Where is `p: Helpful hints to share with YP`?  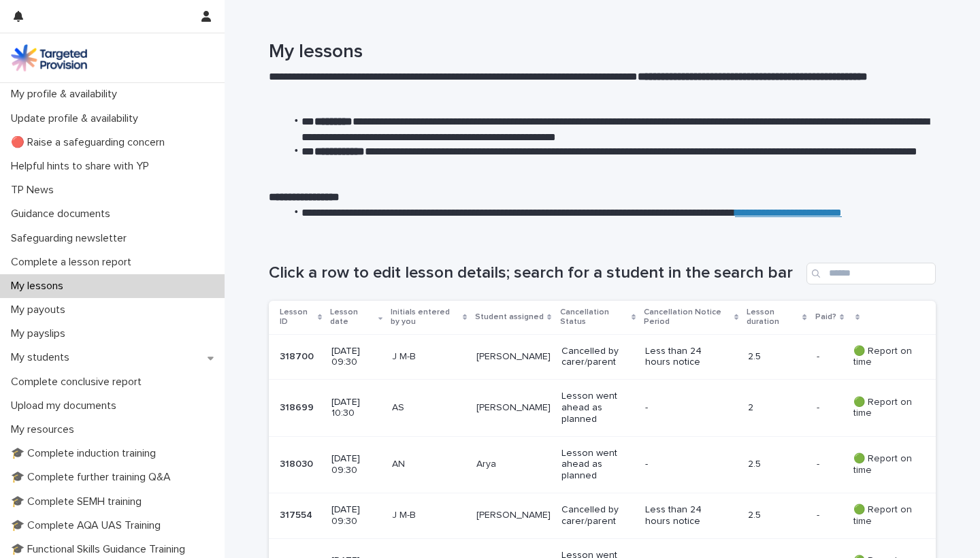 p: Helpful hints to share with YP is located at coordinates (83, 166).